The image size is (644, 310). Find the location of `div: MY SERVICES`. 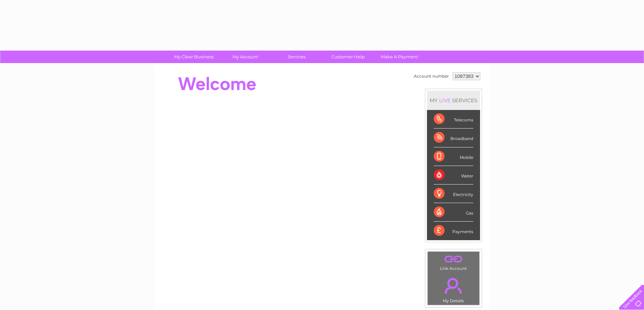

div: MY SERVICES is located at coordinates (453, 100).